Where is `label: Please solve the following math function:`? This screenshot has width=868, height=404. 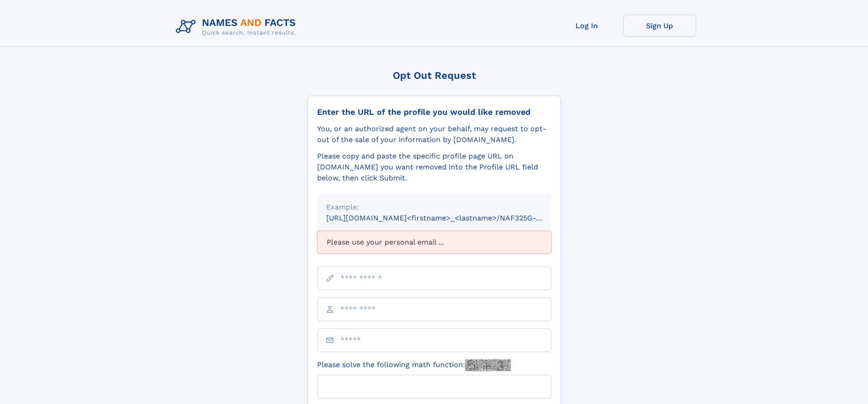 label: Please solve the following math function: is located at coordinates (413, 365).